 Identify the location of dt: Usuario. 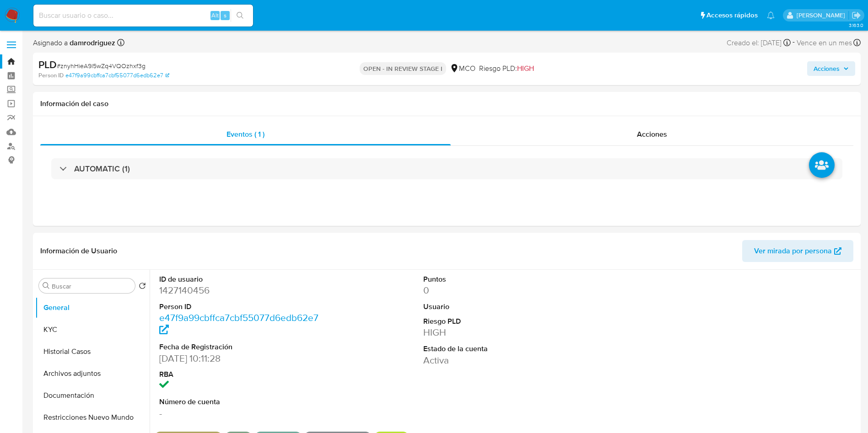
(507, 307).